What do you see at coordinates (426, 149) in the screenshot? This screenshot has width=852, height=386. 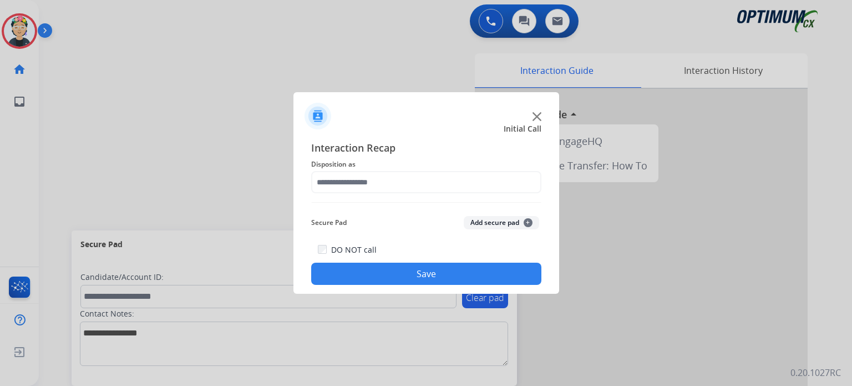 I see `span: Interaction Recap` at bounding box center [426, 149].